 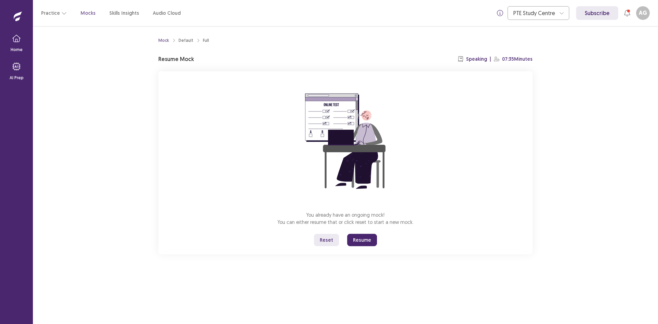 I want to click on a: Audio Cloud, so click(x=167, y=13).